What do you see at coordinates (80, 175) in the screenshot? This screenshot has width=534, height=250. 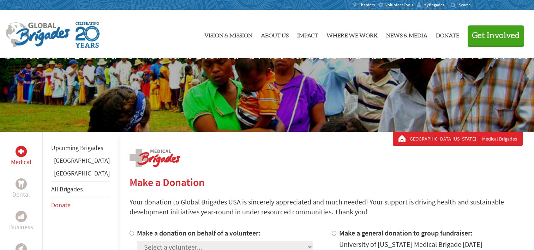 I see `li: Honduras` at bounding box center [80, 175].